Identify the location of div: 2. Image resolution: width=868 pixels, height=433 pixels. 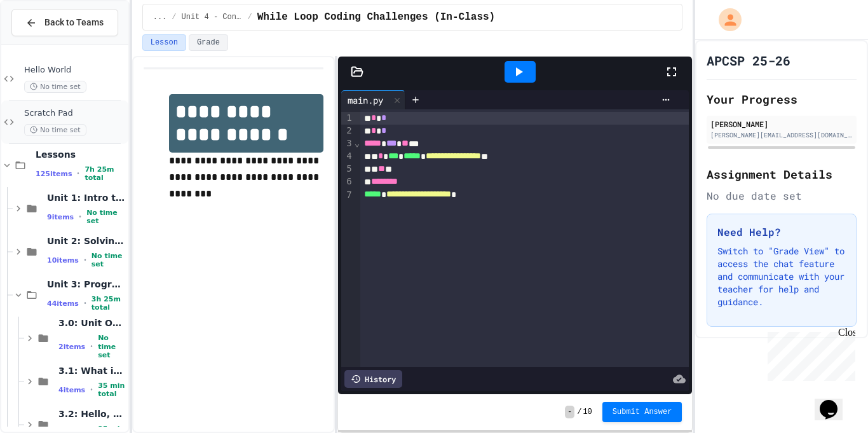
(348, 131).